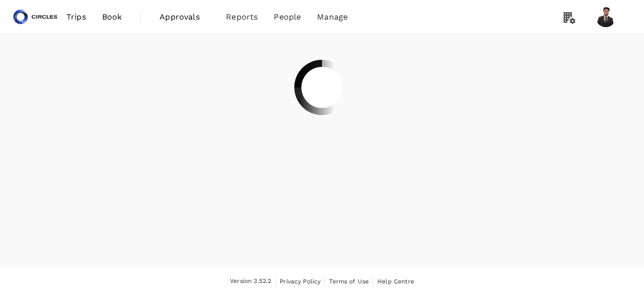  I want to click on span: Privacy Policy, so click(300, 281).